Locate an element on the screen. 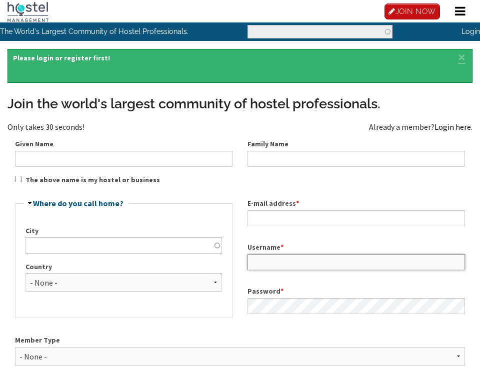 The image size is (480, 369). input: A valid e-mail address. All e-mails from the system will be sent to this address. The e-mail addr... is located at coordinates (356, 218).